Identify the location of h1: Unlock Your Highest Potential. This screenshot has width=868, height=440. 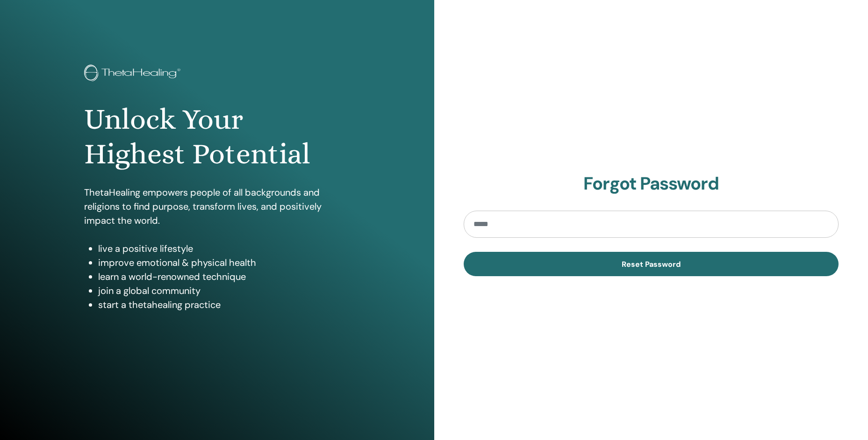
(217, 137).